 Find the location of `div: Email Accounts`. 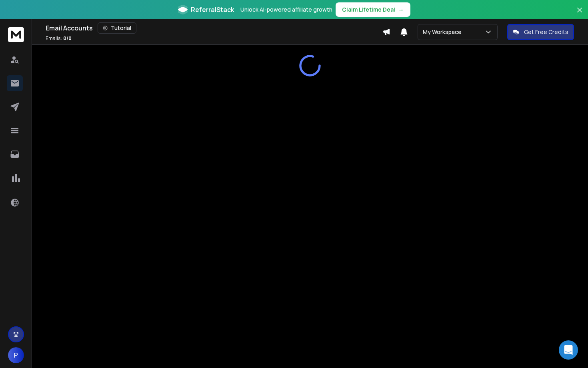

div: Email Accounts is located at coordinates (214, 28).